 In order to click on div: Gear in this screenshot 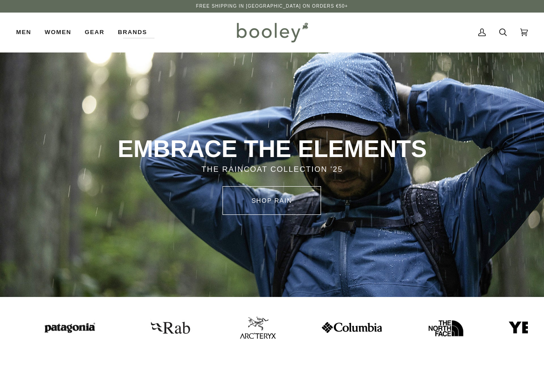, I will do `click(95, 32)`.